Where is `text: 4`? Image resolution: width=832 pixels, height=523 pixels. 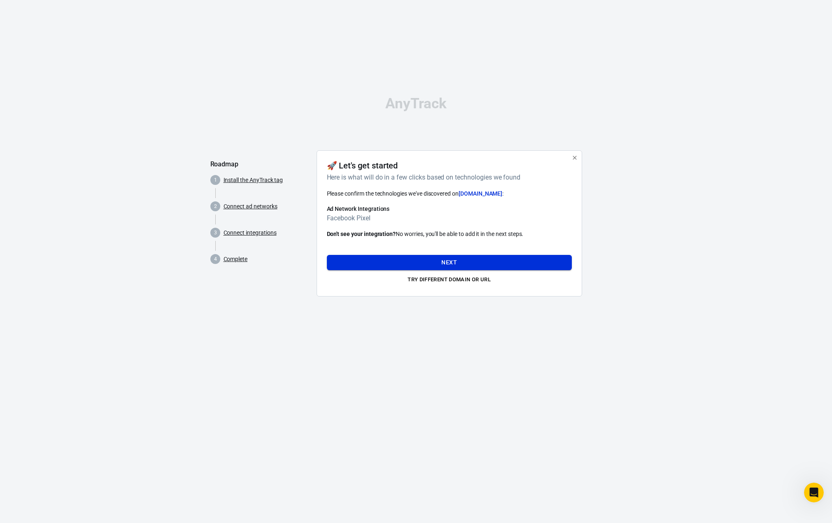
text: 4 is located at coordinates (215, 259).